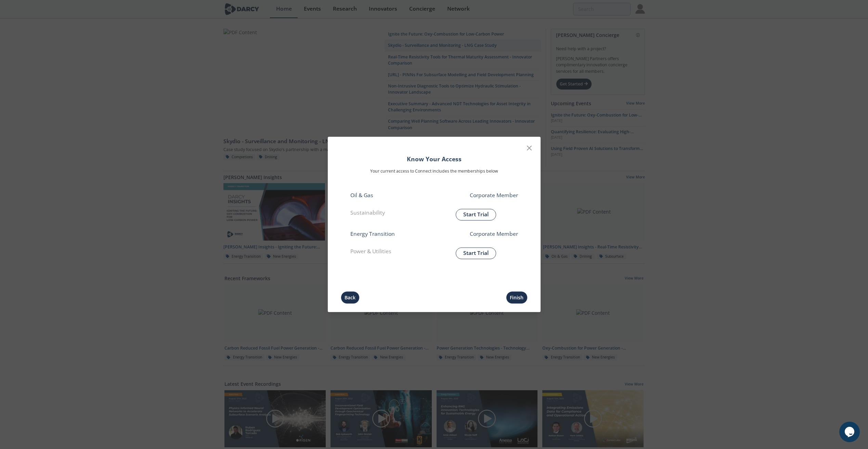 This screenshot has height=449, width=868. Describe the element at coordinates (517, 297) in the screenshot. I see `button: Finish` at that location.